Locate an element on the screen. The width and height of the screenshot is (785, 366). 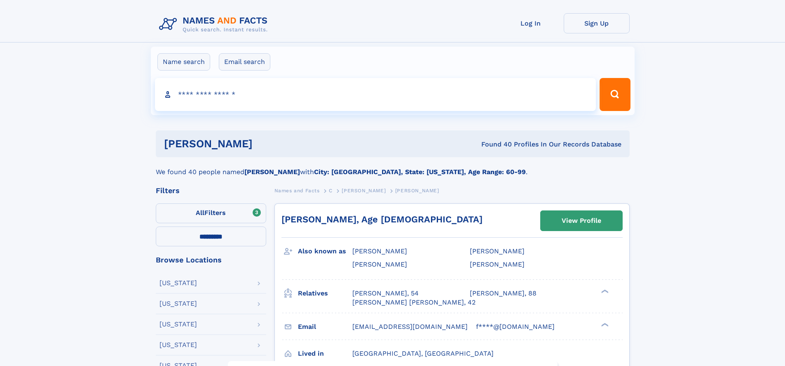
label: Name search is located at coordinates (184, 62).